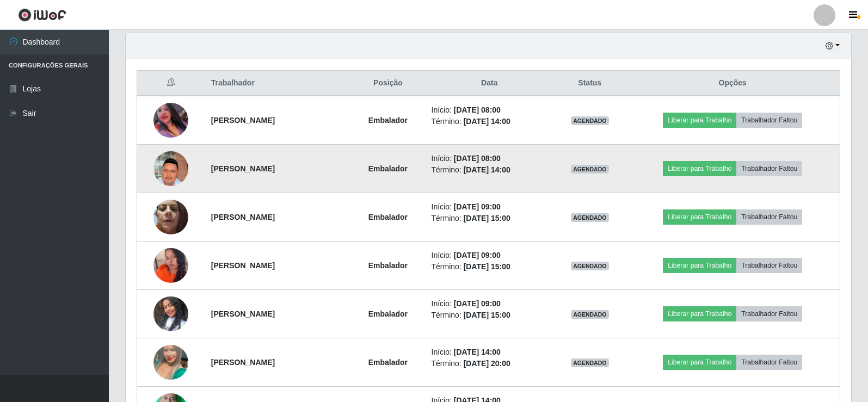 This screenshot has width=868, height=402. I want to click on img: 1754087177031.jpeg, so click(171, 313).